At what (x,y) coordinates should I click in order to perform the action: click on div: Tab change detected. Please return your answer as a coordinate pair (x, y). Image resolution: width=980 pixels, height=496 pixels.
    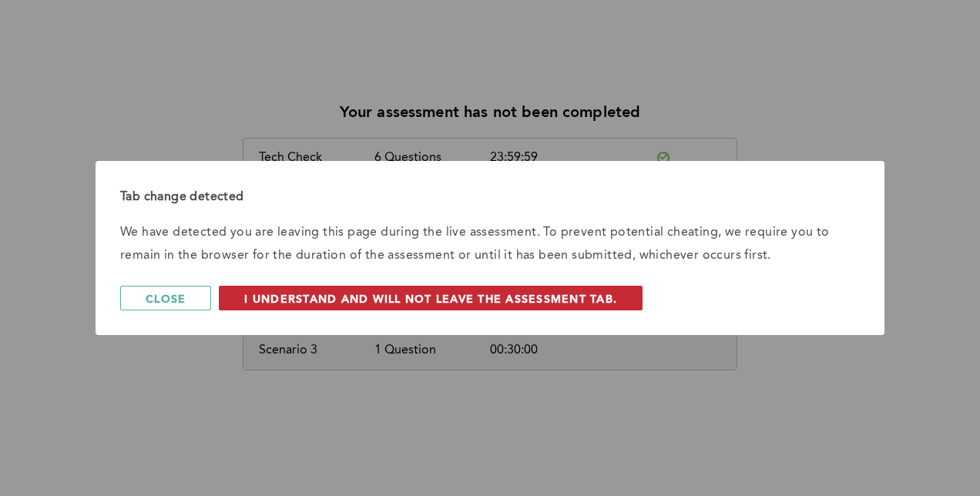
    Looking at the image, I should click on (490, 197).